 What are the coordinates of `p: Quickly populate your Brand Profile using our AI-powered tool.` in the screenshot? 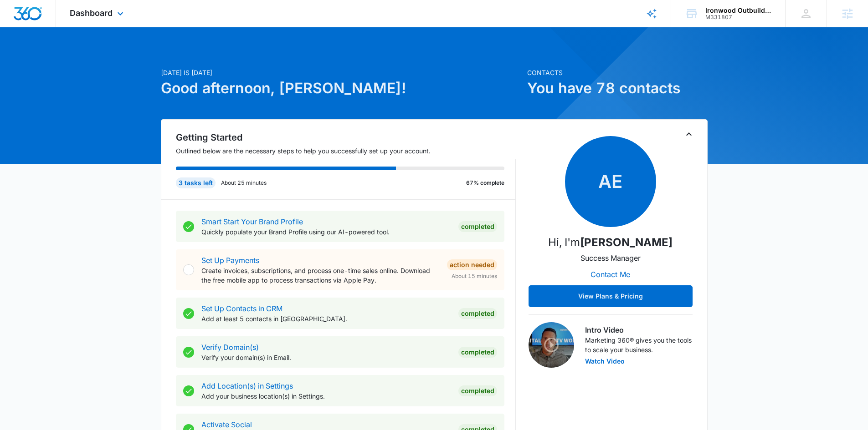 It's located at (327, 232).